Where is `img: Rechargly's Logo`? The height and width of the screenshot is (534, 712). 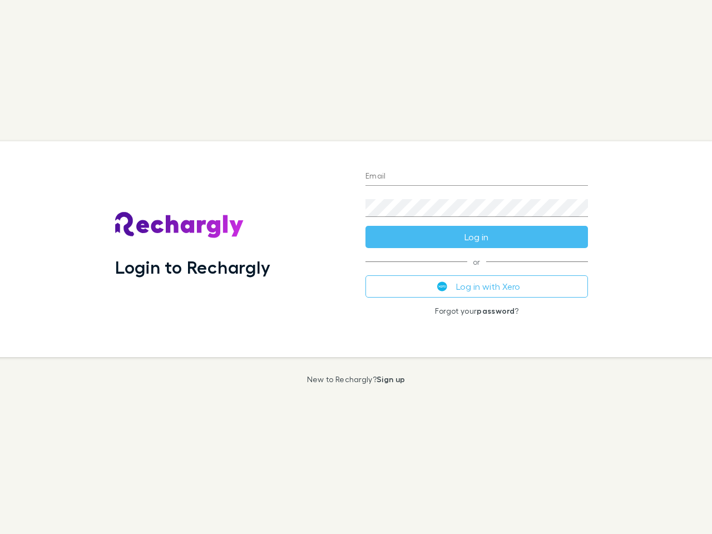
img: Rechargly's Logo is located at coordinates (180, 225).